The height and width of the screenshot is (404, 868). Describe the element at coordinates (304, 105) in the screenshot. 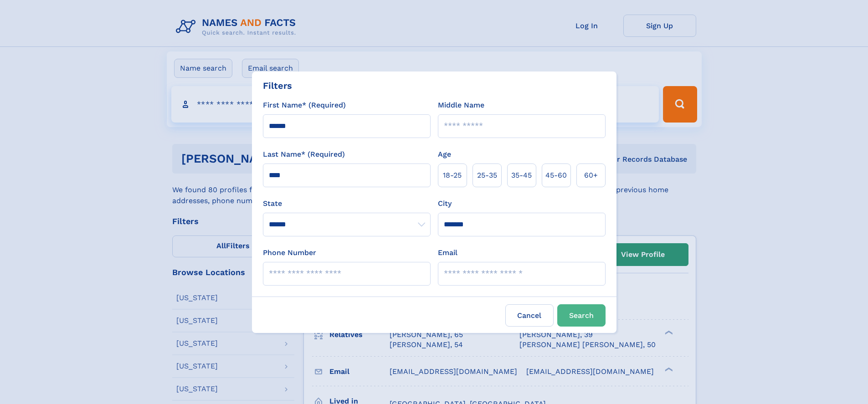

I see `label: First Name* (Required)` at that location.